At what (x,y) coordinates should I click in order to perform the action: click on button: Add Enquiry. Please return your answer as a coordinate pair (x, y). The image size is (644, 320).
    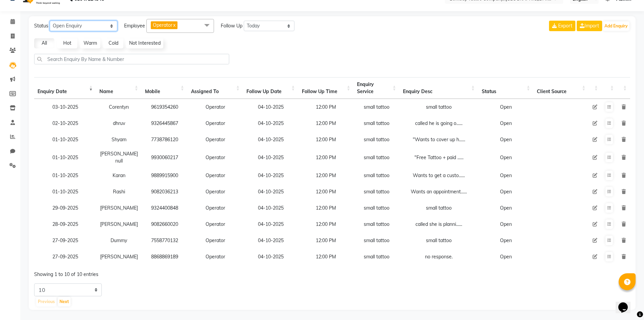
    Looking at the image, I should click on (616, 26).